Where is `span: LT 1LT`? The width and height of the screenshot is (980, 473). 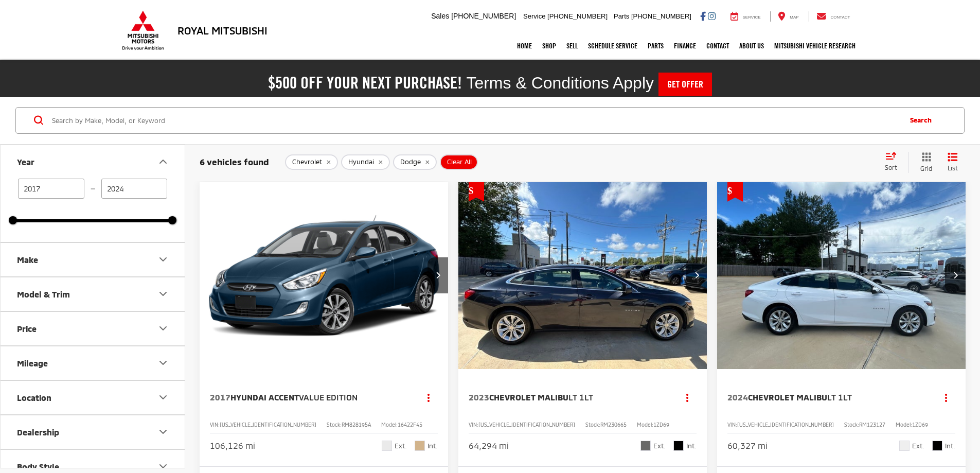 span: LT 1LT is located at coordinates (581, 396).